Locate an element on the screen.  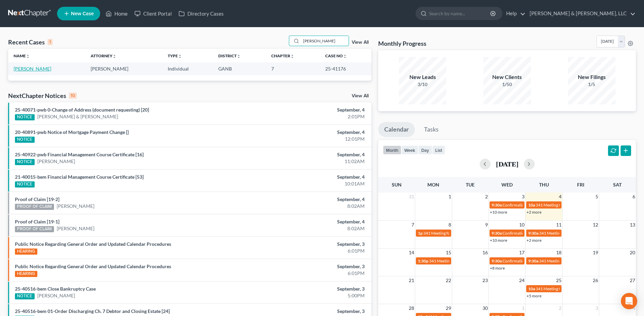
a: Help is located at coordinates (514, 14).